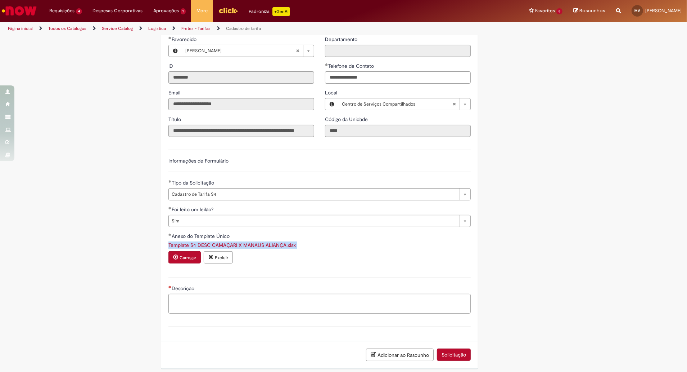 The height and width of the screenshot is (372, 687). What do you see at coordinates (638, 10) in the screenshot?
I see `span: MV` at bounding box center [638, 10].